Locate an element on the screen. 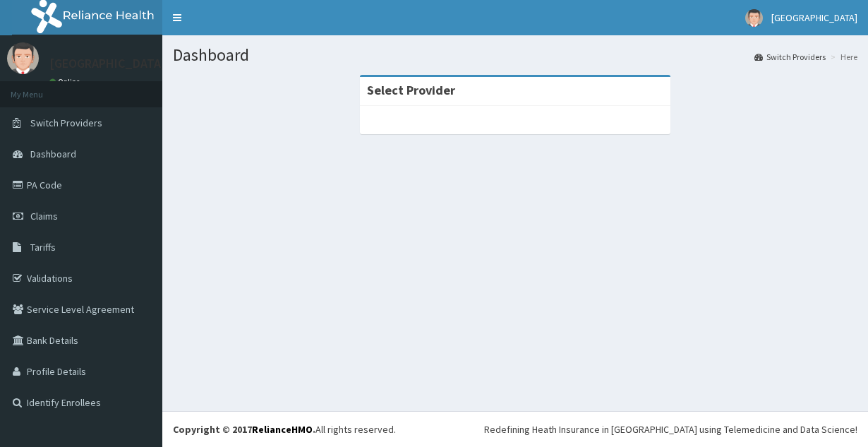 The height and width of the screenshot is (447, 868). a: RelianceHMO is located at coordinates (282, 430).